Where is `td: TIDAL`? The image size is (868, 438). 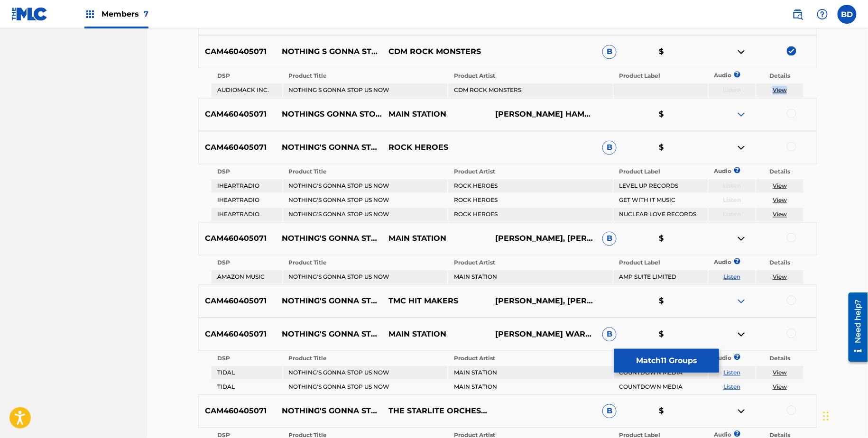
td: TIDAL is located at coordinates (246, 373).